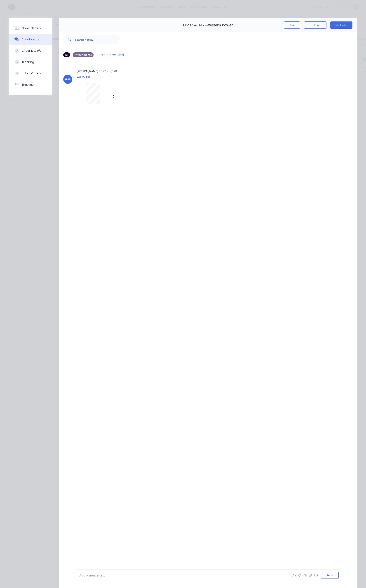 The height and width of the screenshot is (588, 366). Describe the element at coordinates (31, 28) in the screenshot. I see `button: Order details` at that location.